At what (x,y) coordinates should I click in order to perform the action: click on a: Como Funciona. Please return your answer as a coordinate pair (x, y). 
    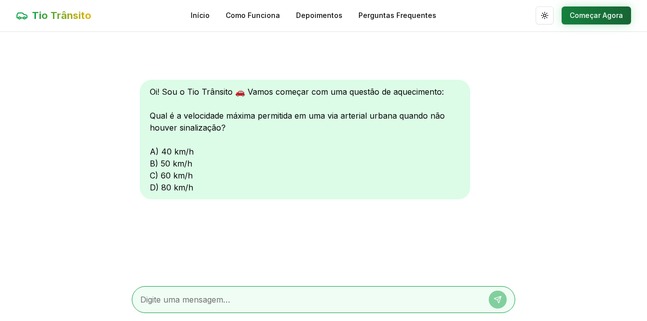
    Looking at the image, I should click on (252, 15).